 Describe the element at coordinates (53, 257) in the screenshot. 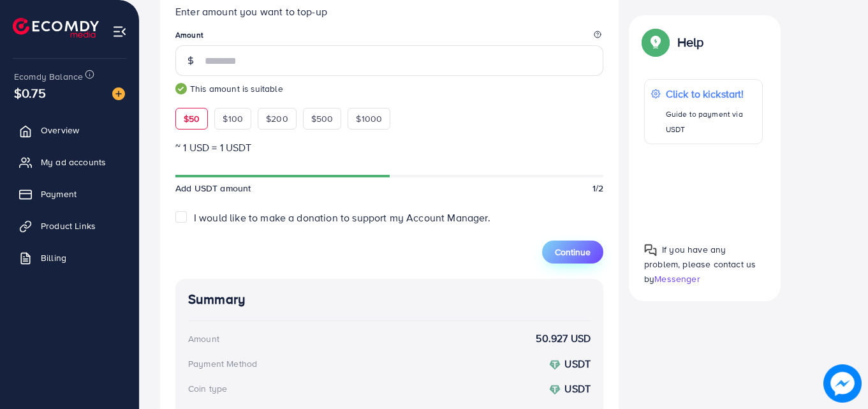

I see `span: Billing` at that location.